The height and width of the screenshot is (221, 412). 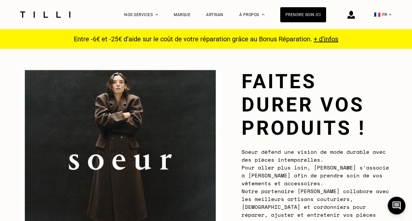 I want to click on p: Entre -6€ et -25€ d’aide sur le coût de votre réparation grâce au Bonus Réparation., so click(x=206, y=39).